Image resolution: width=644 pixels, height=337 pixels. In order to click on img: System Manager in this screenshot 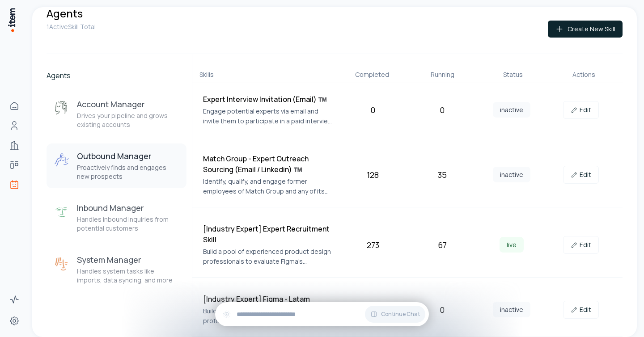, I will do `click(62, 264)`.